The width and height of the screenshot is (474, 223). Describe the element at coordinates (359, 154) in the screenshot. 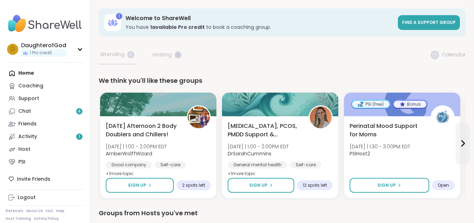

I see `b: PSIHost2` at that location.